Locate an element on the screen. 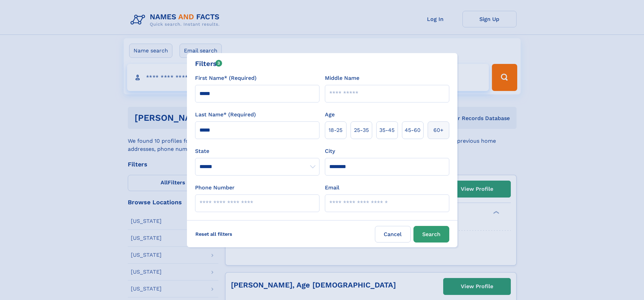 The width and height of the screenshot is (644, 300). span: 18‑25 is located at coordinates (336, 130).